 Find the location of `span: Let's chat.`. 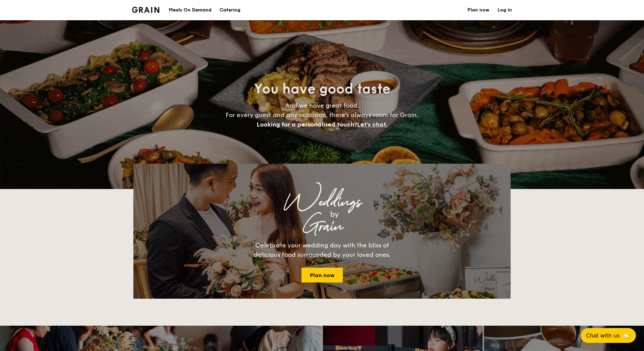

span: Let's chat. is located at coordinates (372, 124).